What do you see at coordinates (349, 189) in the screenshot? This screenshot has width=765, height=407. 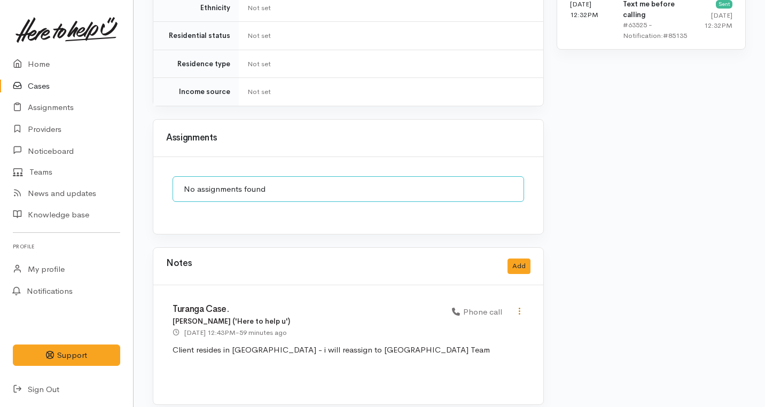 I see `div: No assignments found` at bounding box center [349, 189].